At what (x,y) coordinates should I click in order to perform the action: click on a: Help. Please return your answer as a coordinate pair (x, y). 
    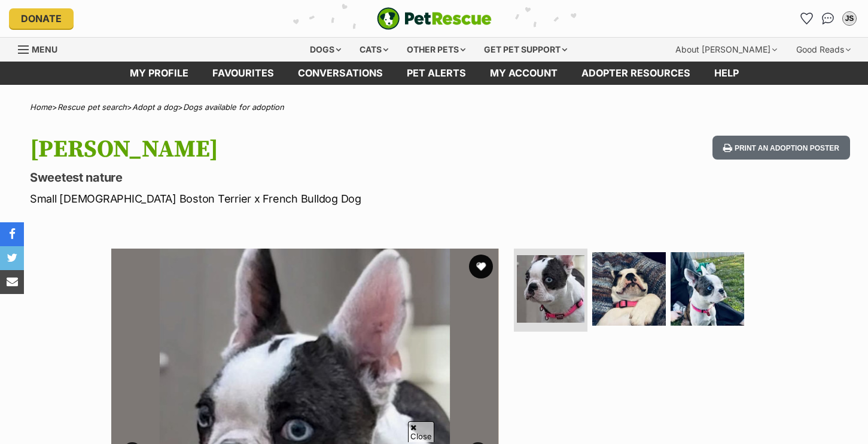
    Looking at the image, I should click on (726, 73).